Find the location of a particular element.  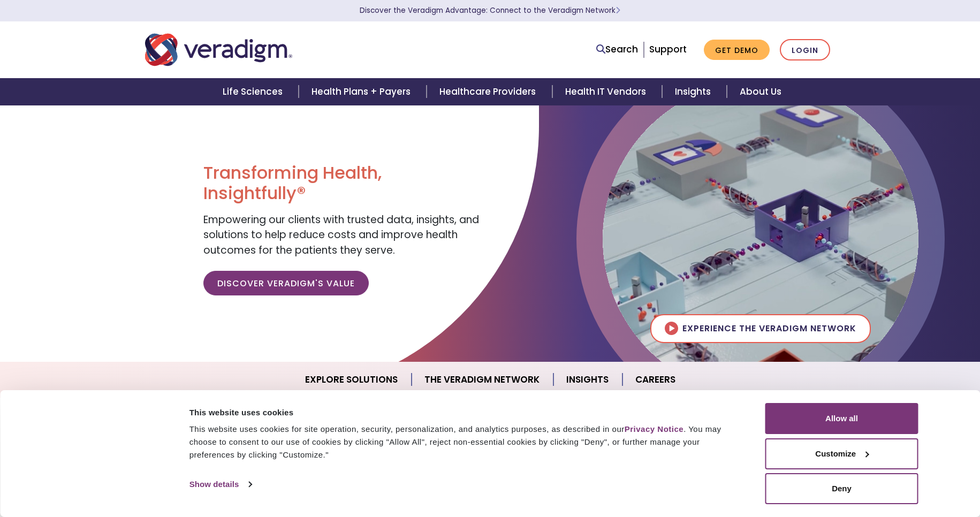

a: Discover the Veradigm Advantage: Connect to the Veradigm NetworkLearn More is located at coordinates (490, 10).